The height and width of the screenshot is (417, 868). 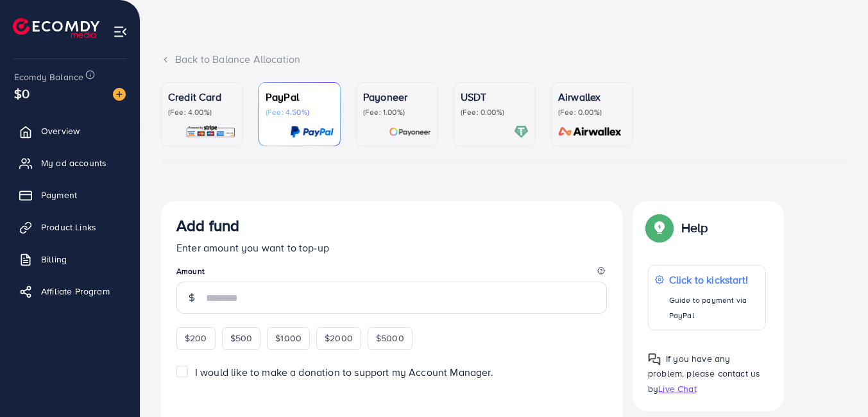 I want to click on a: Payment, so click(x=70, y=195).